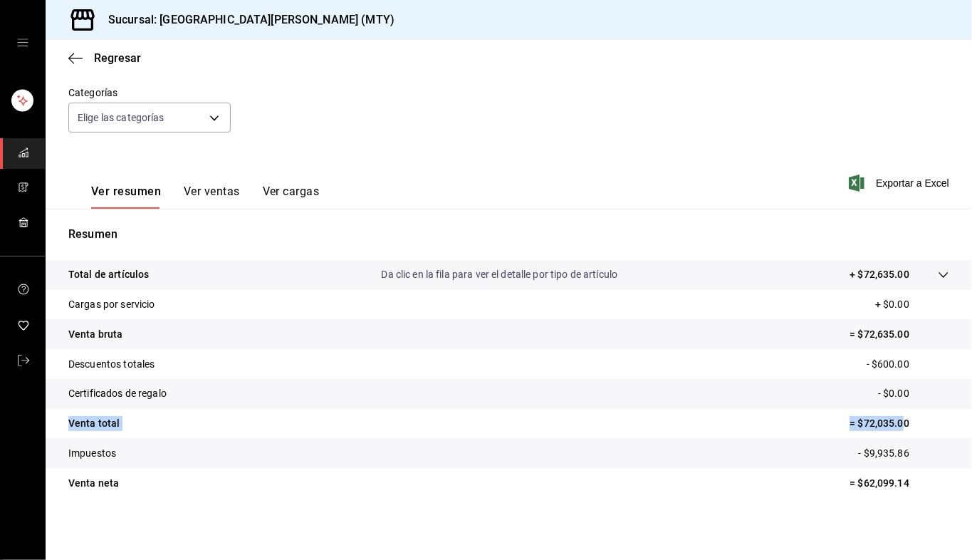  Describe the element at coordinates (108, 274) in the screenshot. I see `font: Total de artículos` at that location.